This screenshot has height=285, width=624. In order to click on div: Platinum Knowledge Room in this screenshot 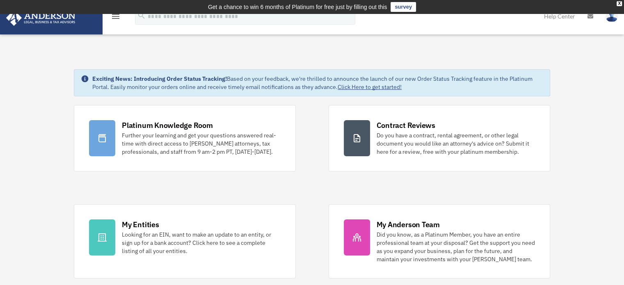, I will do `click(167, 125)`.